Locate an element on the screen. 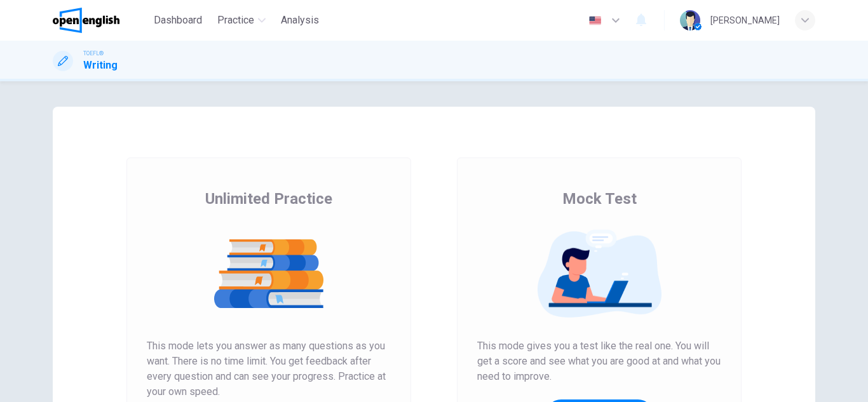 The height and width of the screenshot is (402, 868). img: en is located at coordinates (595, 20).